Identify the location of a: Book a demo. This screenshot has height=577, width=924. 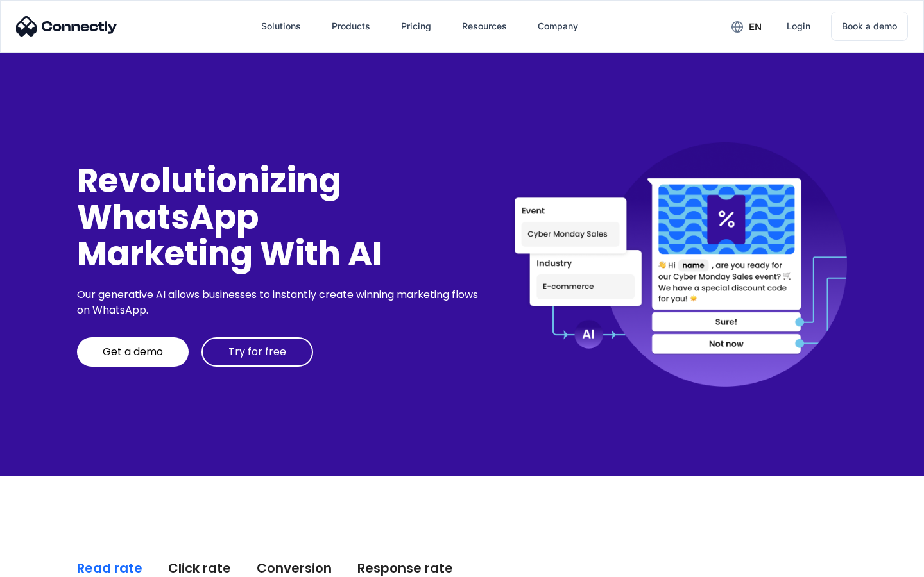
(870, 26).